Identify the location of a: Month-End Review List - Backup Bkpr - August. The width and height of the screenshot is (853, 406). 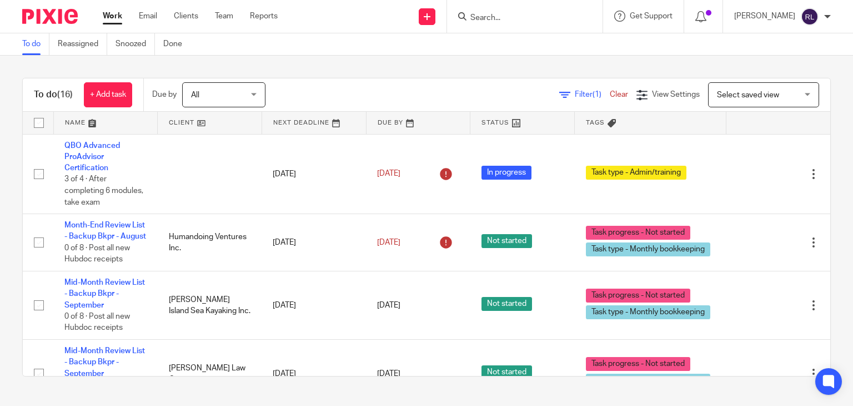
(105, 231).